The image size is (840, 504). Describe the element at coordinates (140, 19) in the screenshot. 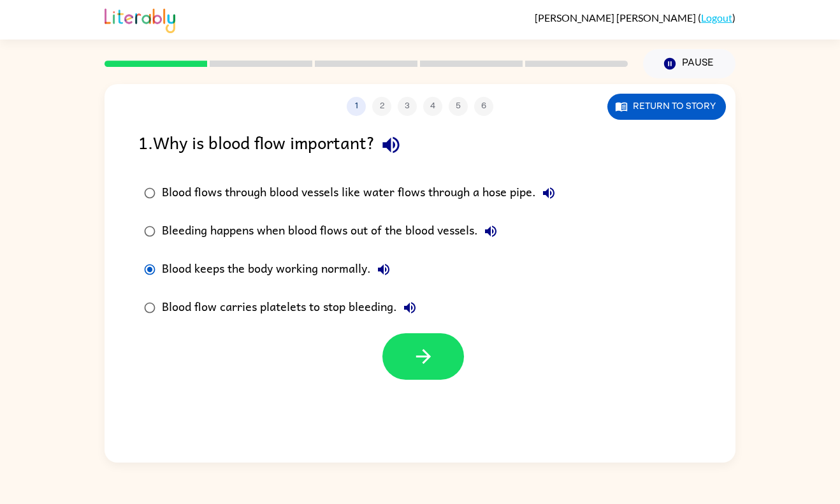

I see `img: Literably` at that location.